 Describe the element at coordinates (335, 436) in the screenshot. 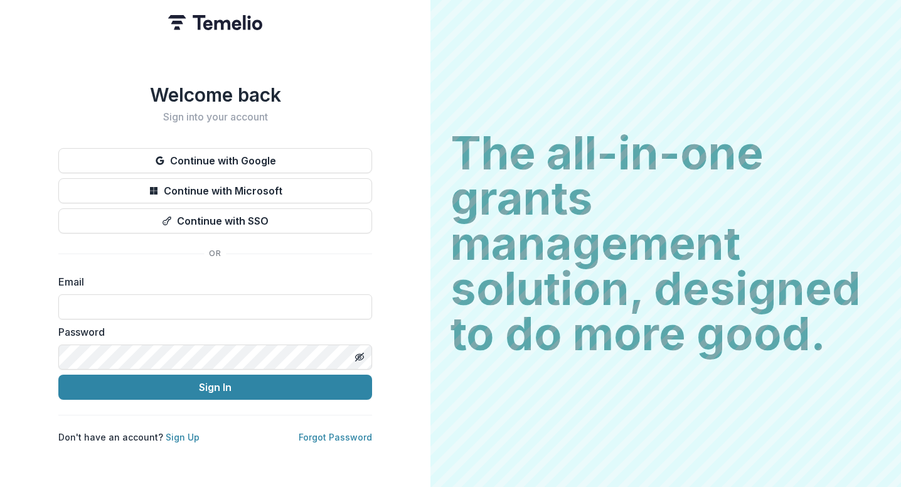

I see `a: Forgot Password` at that location.